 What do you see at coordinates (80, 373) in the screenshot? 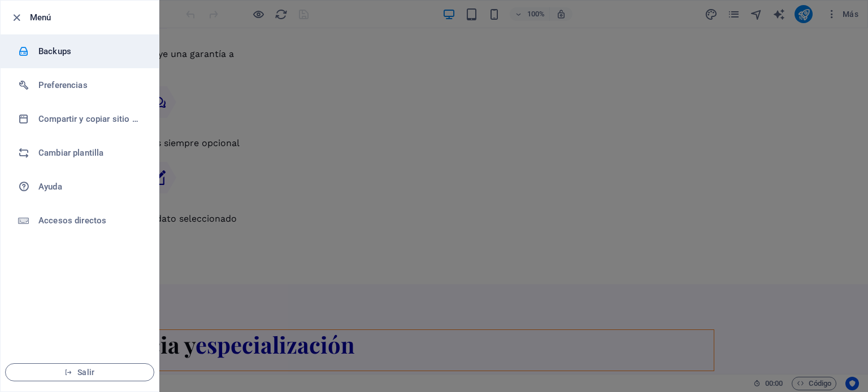
I see `button: Salir` at bounding box center [80, 373].